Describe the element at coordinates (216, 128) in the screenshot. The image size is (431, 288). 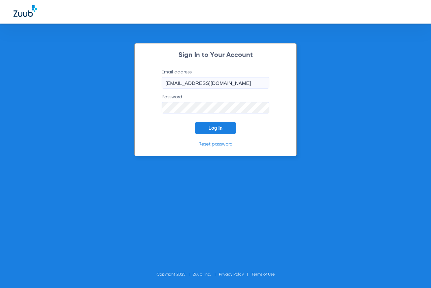
I see `span: Log In` at that location.